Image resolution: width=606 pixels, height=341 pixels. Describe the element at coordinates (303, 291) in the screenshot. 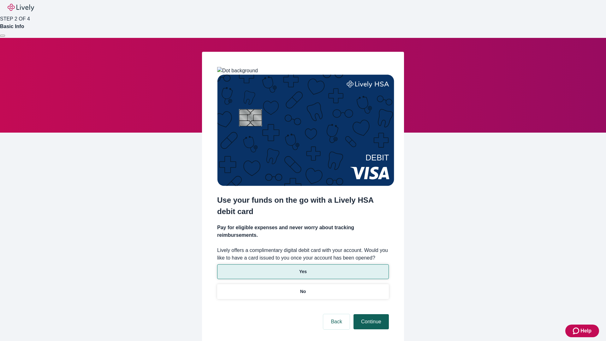

I see `p: No` at that location.